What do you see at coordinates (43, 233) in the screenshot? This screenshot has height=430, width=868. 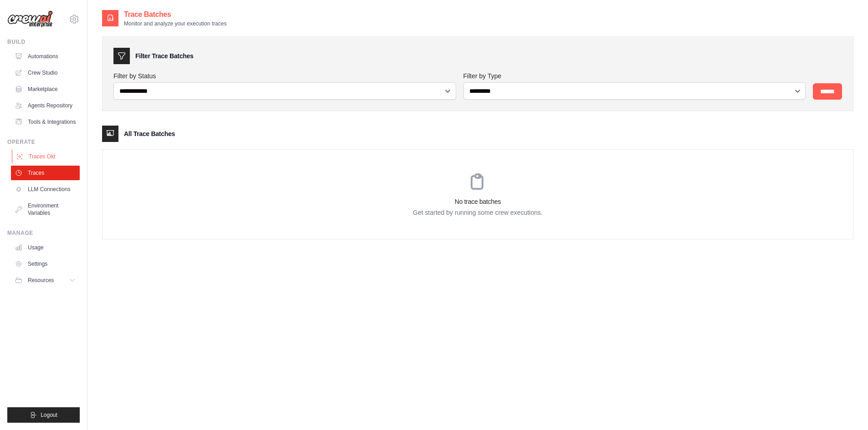 I see `div: Manage` at bounding box center [43, 233].